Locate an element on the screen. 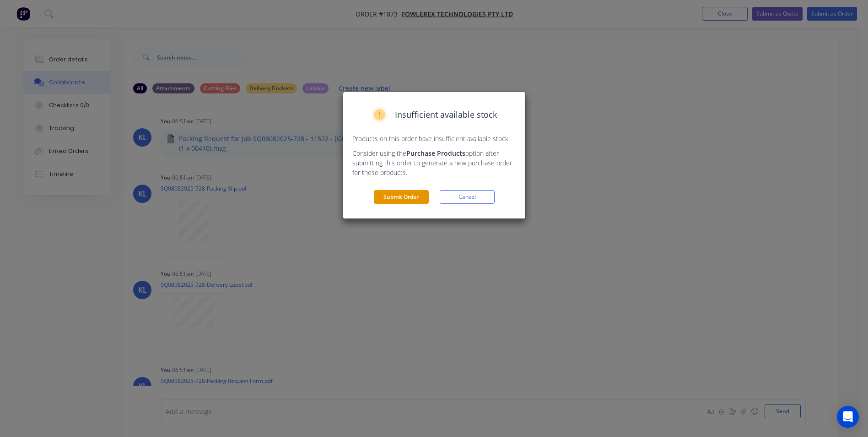  div: Open Intercom Messenger is located at coordinates (848, 417).